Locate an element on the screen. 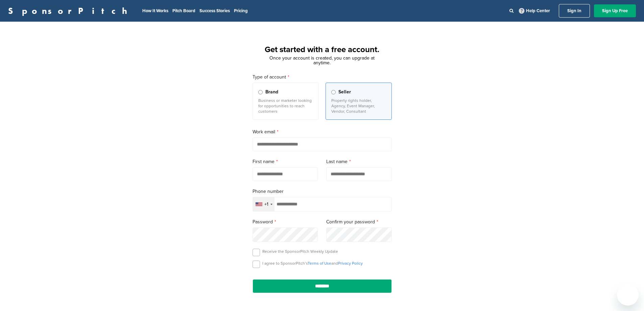 This screenshot has height=311, width=644. label: Type of account is located at coordinates (322, 77).